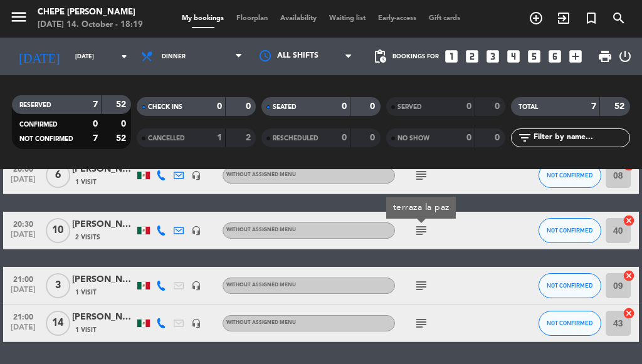 This screenshot has width=642, height=364. What do you see at coordinates (421, 207) in the screenshot?
I see `div: terraza la paz` at bounding box center [421, 207].